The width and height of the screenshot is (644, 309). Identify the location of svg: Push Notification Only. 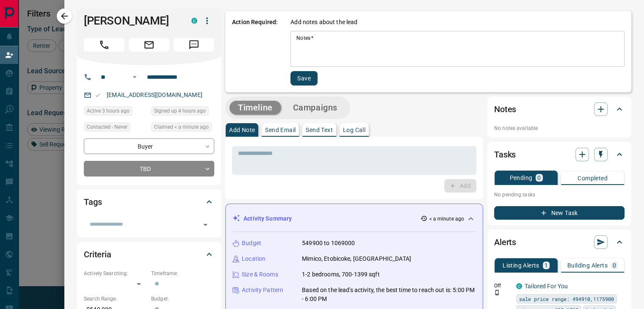
(497, 292).